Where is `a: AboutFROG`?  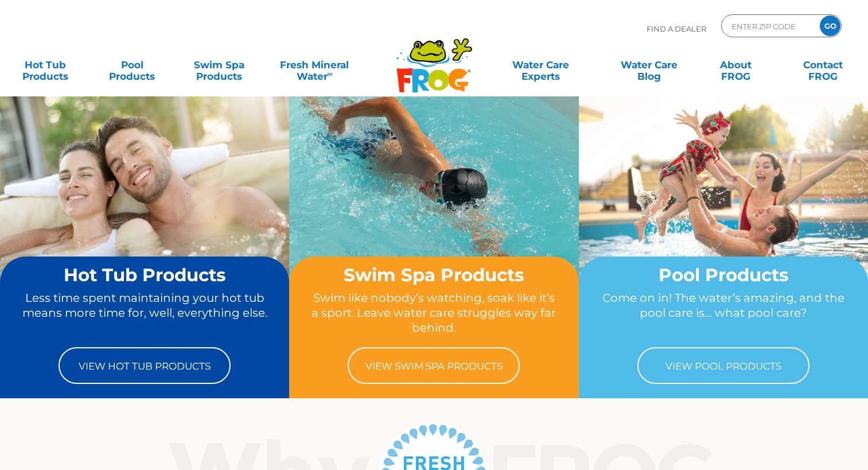
a: AboutFROG is located at coordinates (736, 64).